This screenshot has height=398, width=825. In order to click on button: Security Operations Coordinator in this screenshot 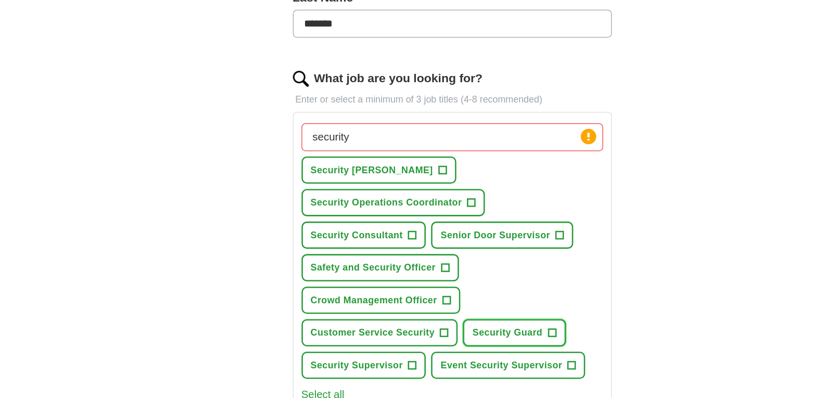, I will do `click(366, 235)`.